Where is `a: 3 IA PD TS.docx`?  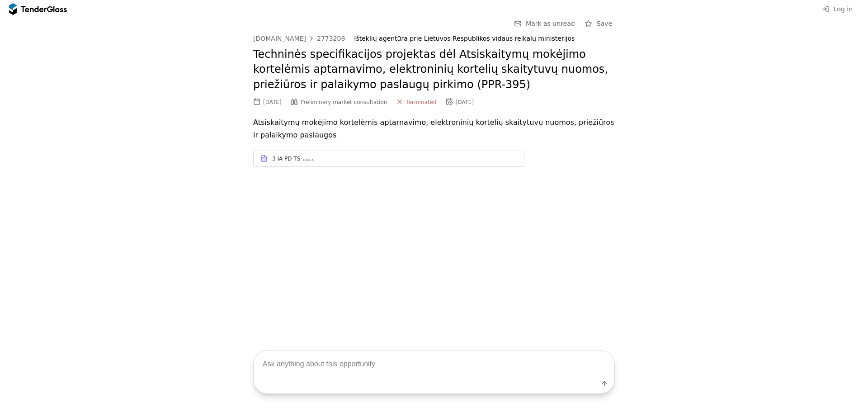
a: 3 IA PD TS.docx is located at coordinates (389, 159).